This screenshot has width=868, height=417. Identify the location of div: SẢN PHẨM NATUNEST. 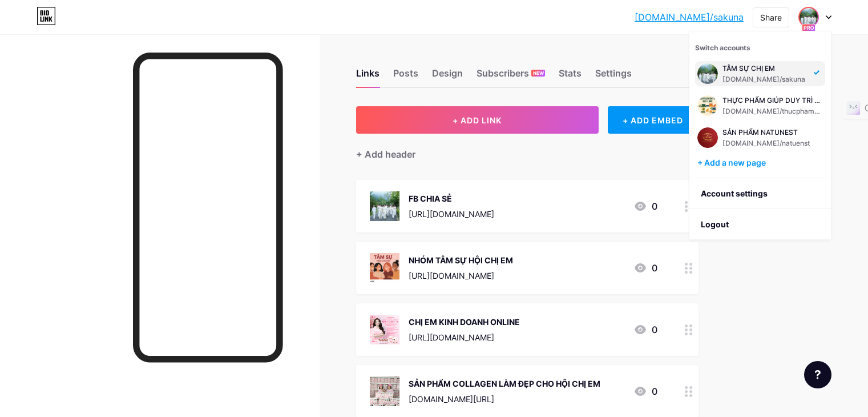
(766, 132).